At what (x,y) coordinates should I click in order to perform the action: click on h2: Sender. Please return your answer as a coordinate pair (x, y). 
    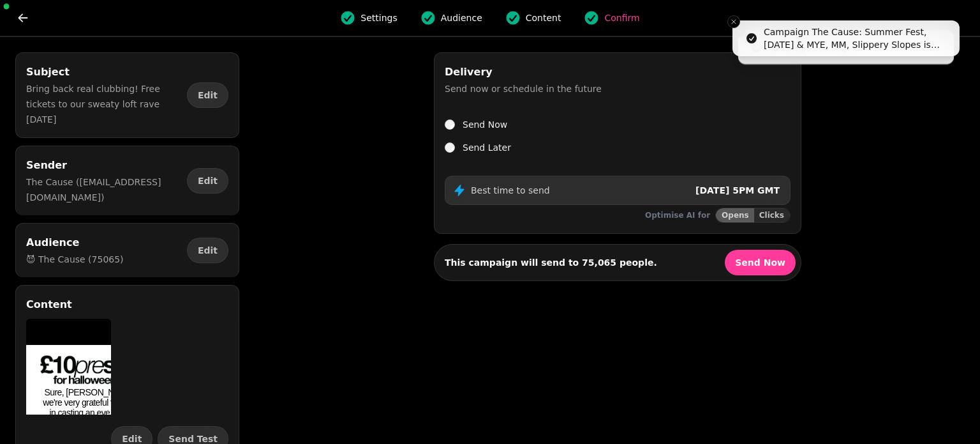
    Looking at the image, I should click on (104, 166).